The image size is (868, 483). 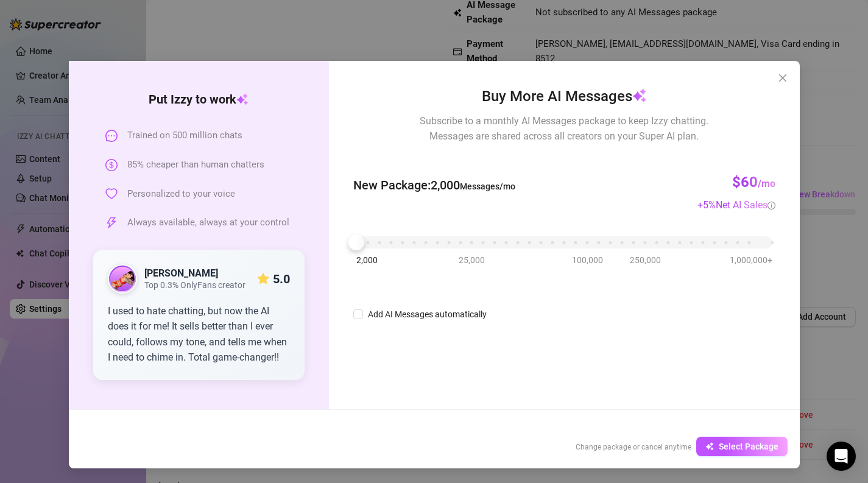 What do you see at coordinates (426, 314) in the screenshot?
I see `div: Add AI Messages automatically` at bounding box center [426, 314].